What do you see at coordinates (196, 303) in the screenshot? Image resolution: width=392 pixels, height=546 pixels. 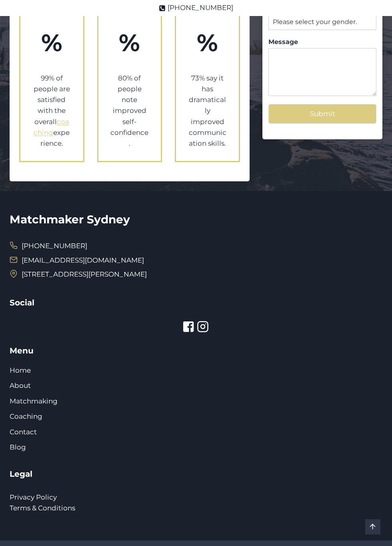 I see `h5: Social` at bounding box center [196, 303].